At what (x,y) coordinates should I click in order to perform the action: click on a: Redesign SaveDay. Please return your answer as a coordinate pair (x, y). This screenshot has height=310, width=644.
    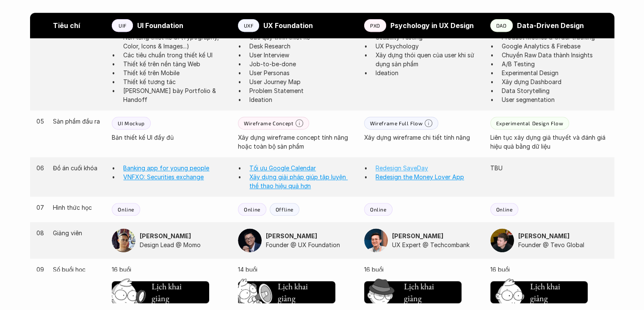
    Looking at the image, I should click on (402, 168).